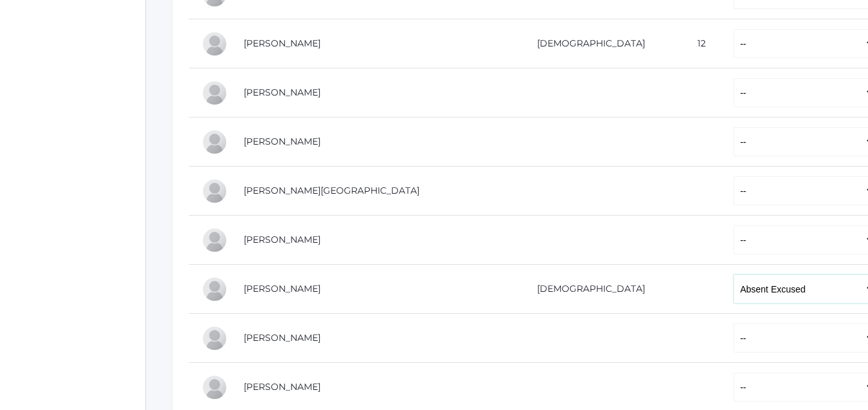 The width and height of the screenshot is (868, 410). Describe the element at coordinates (215, 191) in the screenshot. I see `div: Shelby Hill` at that location.